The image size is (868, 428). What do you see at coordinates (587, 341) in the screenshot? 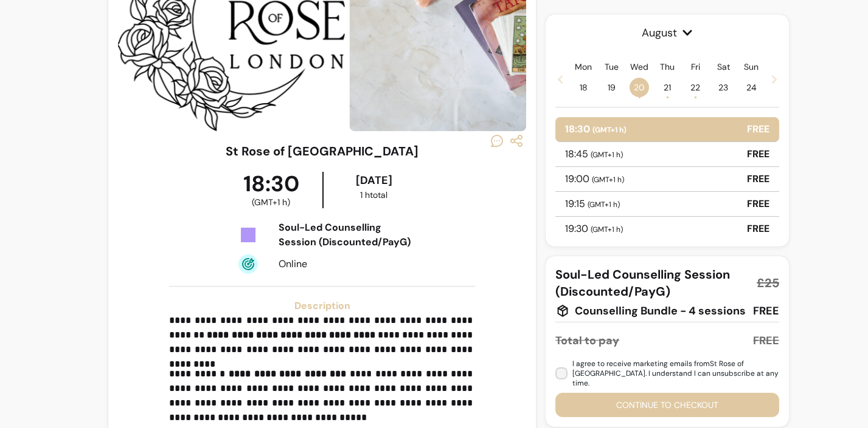
I see `div: Total to pay` at bounding box center [587, 341].